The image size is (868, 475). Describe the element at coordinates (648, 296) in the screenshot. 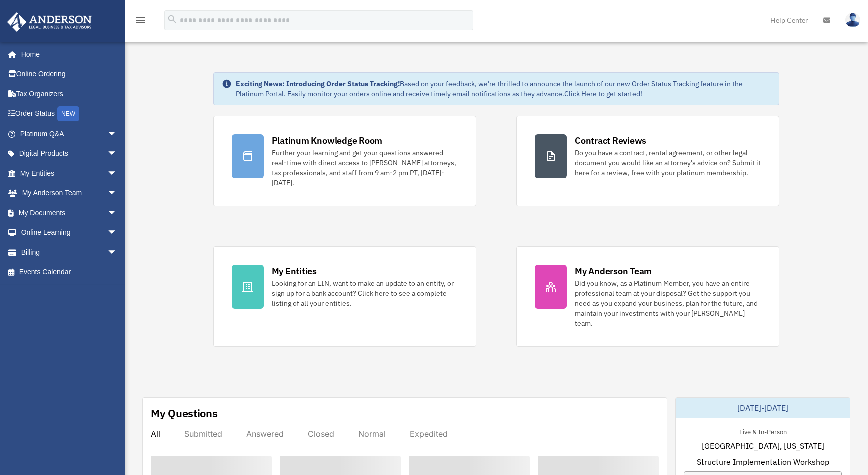

I see `a: My Anderson Team Did you know, as a Platinum Member, you have an entire professional team at your...` at that location.